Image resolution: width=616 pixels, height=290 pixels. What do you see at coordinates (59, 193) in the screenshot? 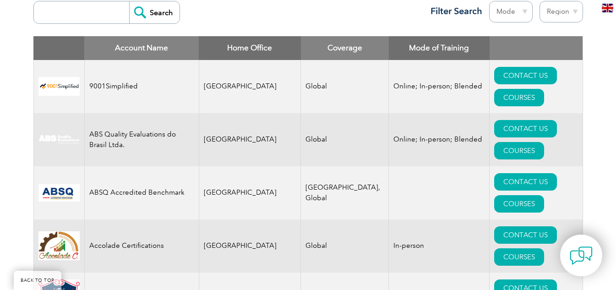
I see `img: cc24547b-a6e0-e911-a812-000d3a795b83-logo.png` at bounding box center [59, 193].